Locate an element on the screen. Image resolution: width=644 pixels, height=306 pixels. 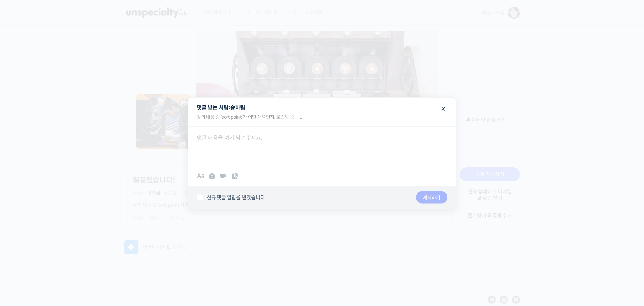
span: 홈 is located at coordinates (23, 225).